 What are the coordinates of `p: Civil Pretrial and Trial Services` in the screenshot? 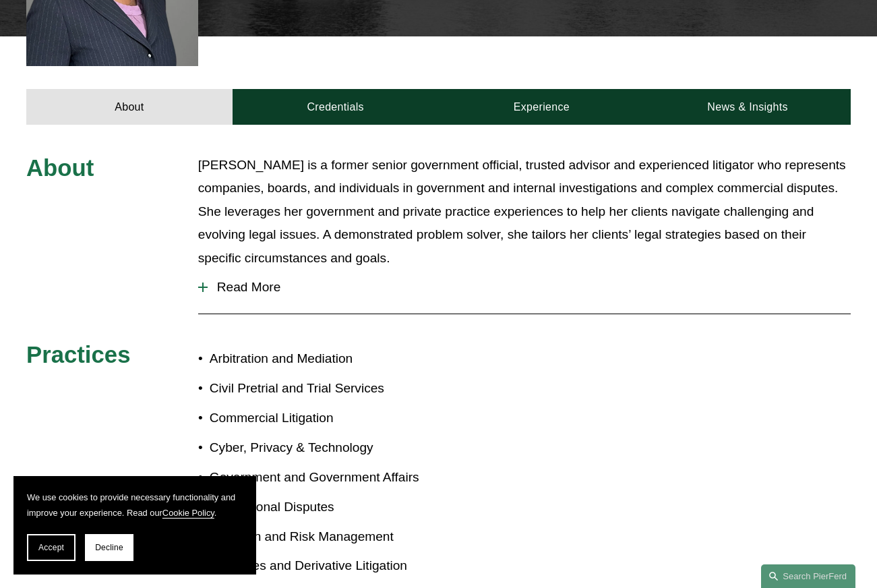 It's located at (325, 388).